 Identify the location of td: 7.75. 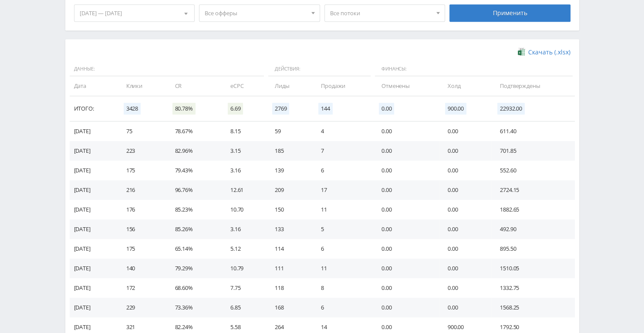
(244, 287).